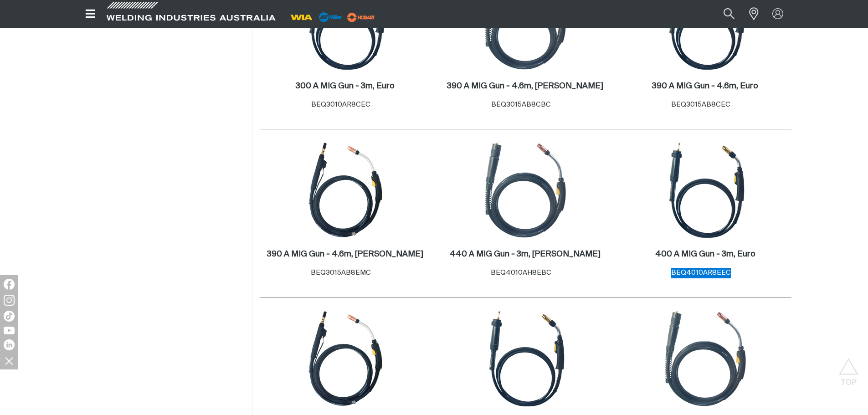 The image size is (868, 415). Describe the element at coordinates (345, 86) in the screenshot. I see `a: 300 A MIG Gun - 3m, Euro` at that location.